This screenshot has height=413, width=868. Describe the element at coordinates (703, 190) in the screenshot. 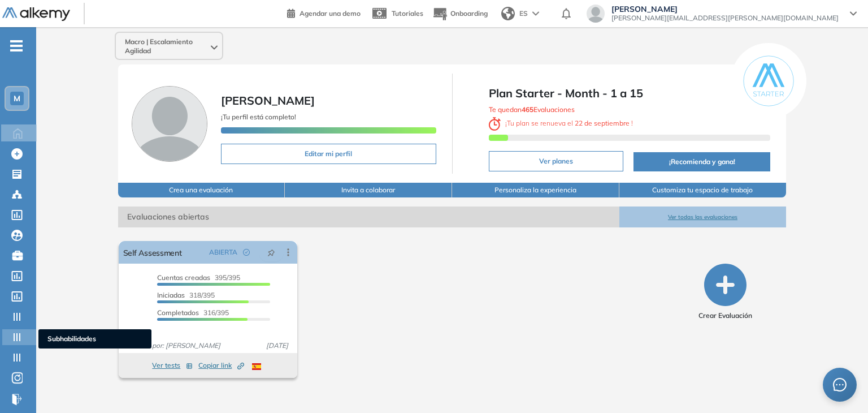

I see `button: Customiza tu espacio de trabajo` at that location.